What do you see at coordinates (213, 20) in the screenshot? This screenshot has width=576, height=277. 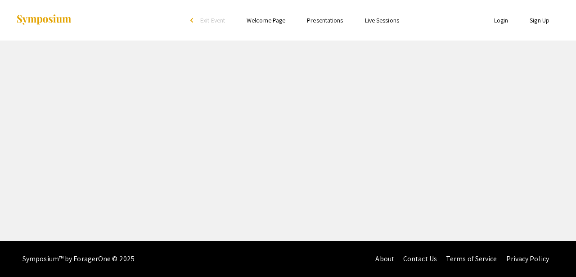 I see `span: Exit Event` at bounding box center [213, 20].